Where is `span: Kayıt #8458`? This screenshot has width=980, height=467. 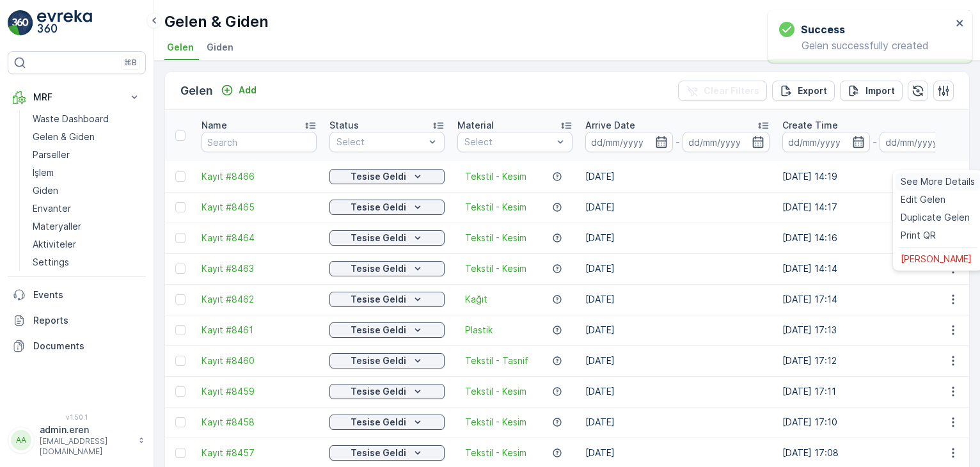
span: Kayıt #8458 is located at coordinates (259, 422).